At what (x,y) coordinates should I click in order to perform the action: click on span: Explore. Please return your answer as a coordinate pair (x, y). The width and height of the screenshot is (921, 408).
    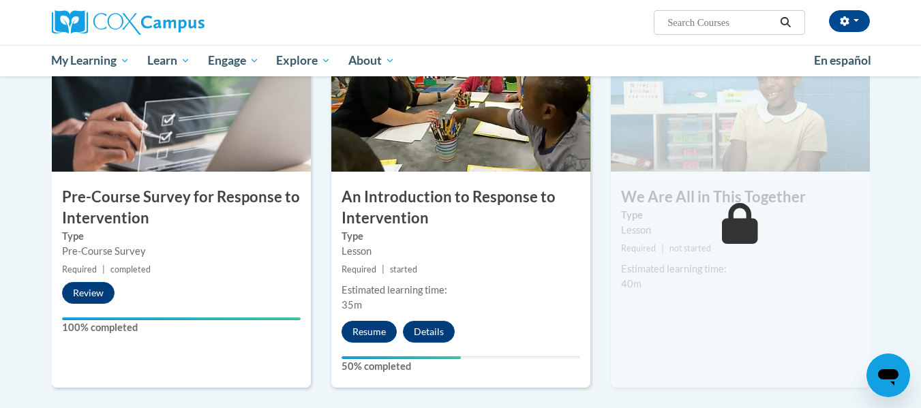
    Looking at the image, I should click on (303, 61).